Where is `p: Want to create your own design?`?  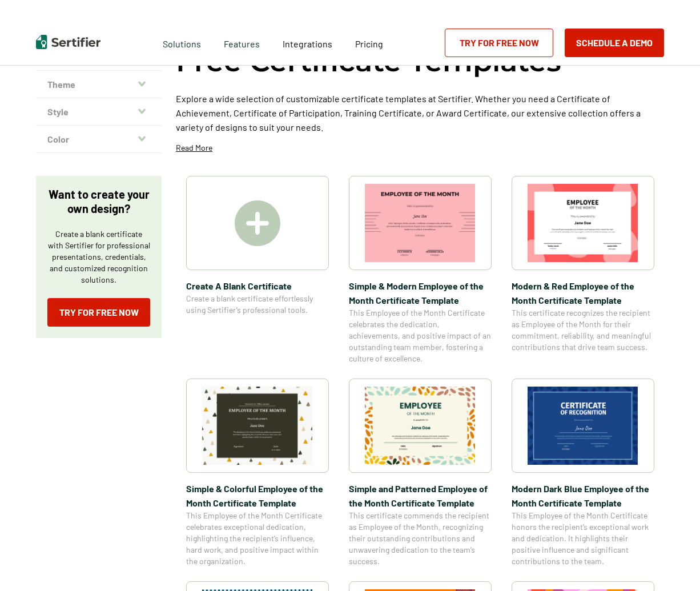
p: Want to create your own design? is located at coordinates (98, 201).